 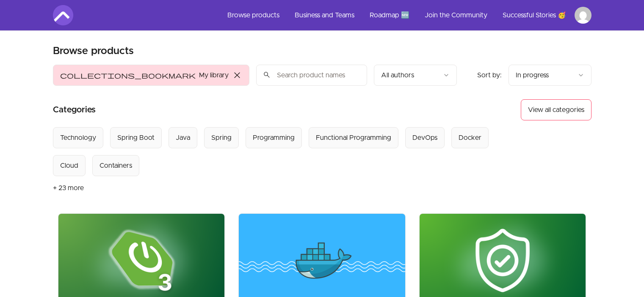 What do you see at coordinates (115, 166) in the screenshot?
I see `div: Containers` at bounding box center [115, 166].